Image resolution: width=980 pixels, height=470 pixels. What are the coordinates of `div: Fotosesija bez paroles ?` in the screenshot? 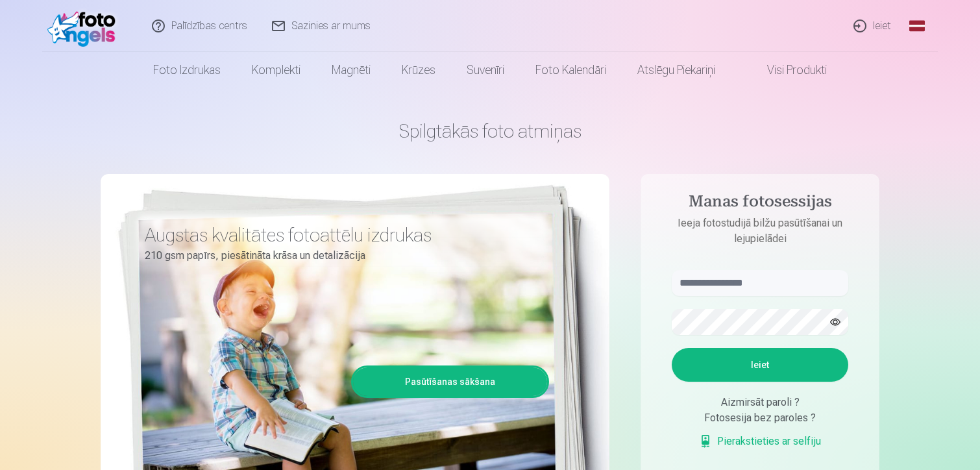 It's located at (760, 418).